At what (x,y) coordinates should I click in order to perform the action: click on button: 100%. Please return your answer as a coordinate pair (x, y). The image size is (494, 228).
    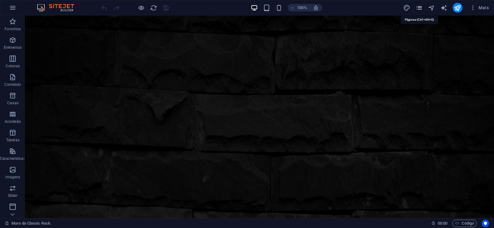
    Looking at the image, I should click on (298, 8).